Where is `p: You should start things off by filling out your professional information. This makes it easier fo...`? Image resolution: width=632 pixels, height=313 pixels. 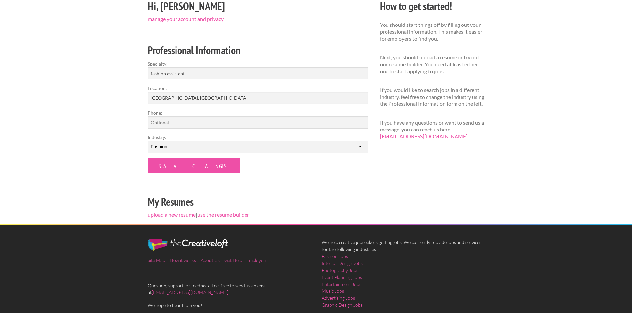 p: You should start things off by filling out your professional information. This makes it easier fo... is located at coordinates (432, 32).